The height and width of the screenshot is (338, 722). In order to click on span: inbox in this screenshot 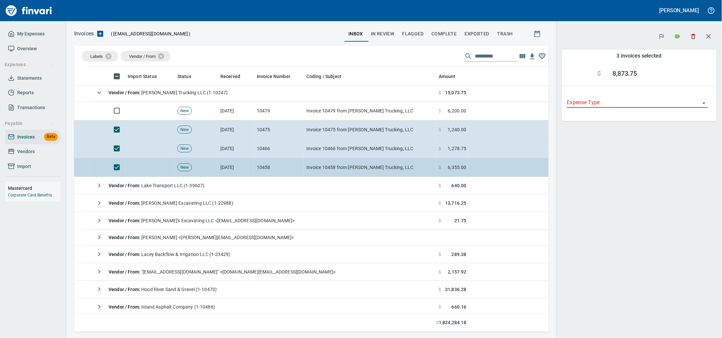, I will do `click(356, 34)`.